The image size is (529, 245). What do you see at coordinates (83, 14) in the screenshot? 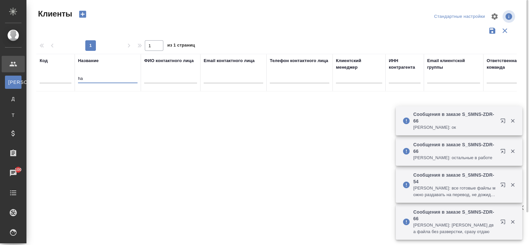
I see `button: Создать` at bounding box center [83, 14].